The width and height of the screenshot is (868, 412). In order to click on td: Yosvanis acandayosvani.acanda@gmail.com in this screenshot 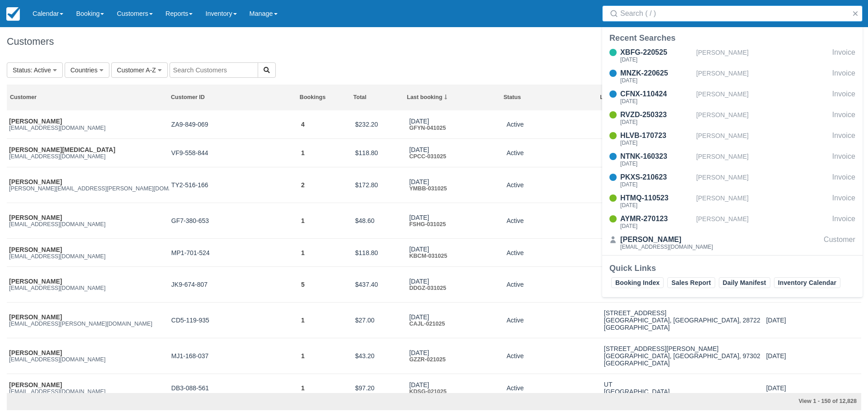, I will do `click(88, 185)`.